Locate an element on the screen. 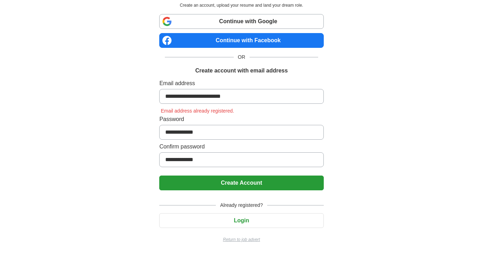 The height and width of the screenshot is (254, 483). button: Create Account is located at coordinates (241, 183).